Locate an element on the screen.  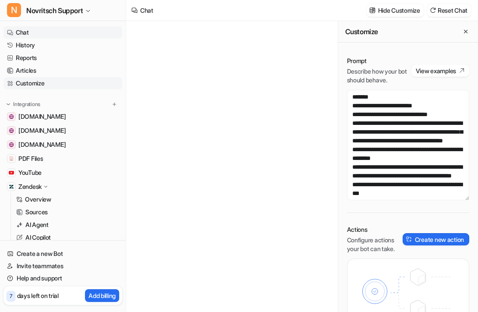
h2: Customize is located at coordinates (362, 32).